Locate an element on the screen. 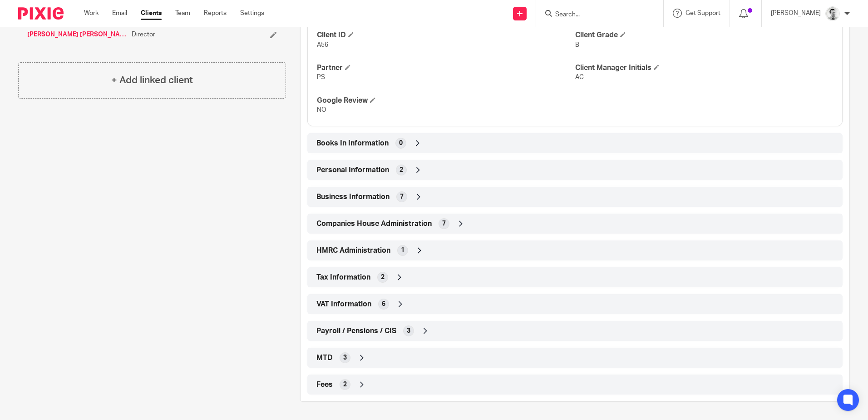 The width and height of the screenshot is (868, 420). a: Email is located at coordinates (119, 13).